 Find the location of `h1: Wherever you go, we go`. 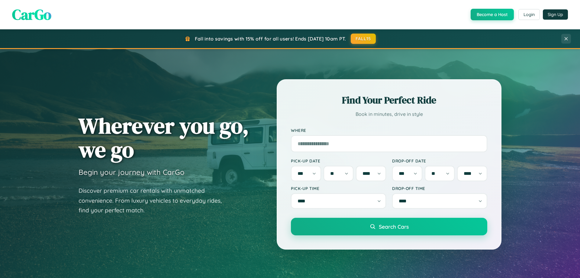

h1: Wherever you go, we go is located at coordinates (164, 137).